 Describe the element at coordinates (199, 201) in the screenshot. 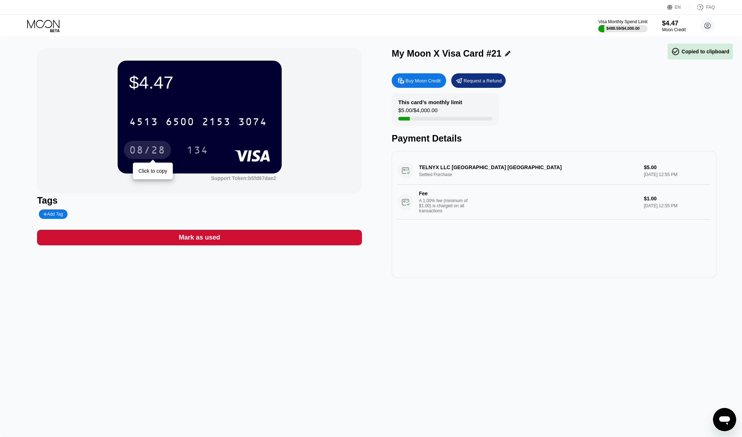

I see `div: Tags` at that location.